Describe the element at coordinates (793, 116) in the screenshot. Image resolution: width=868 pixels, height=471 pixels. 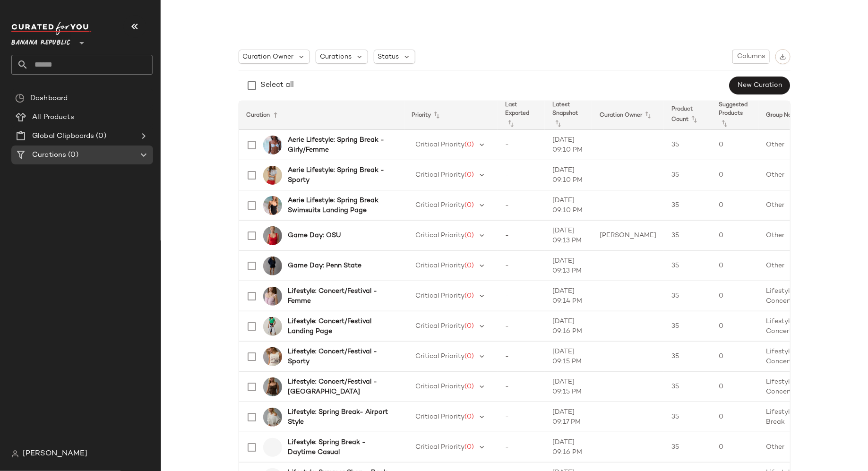
I see `th: Group Name` at that location.